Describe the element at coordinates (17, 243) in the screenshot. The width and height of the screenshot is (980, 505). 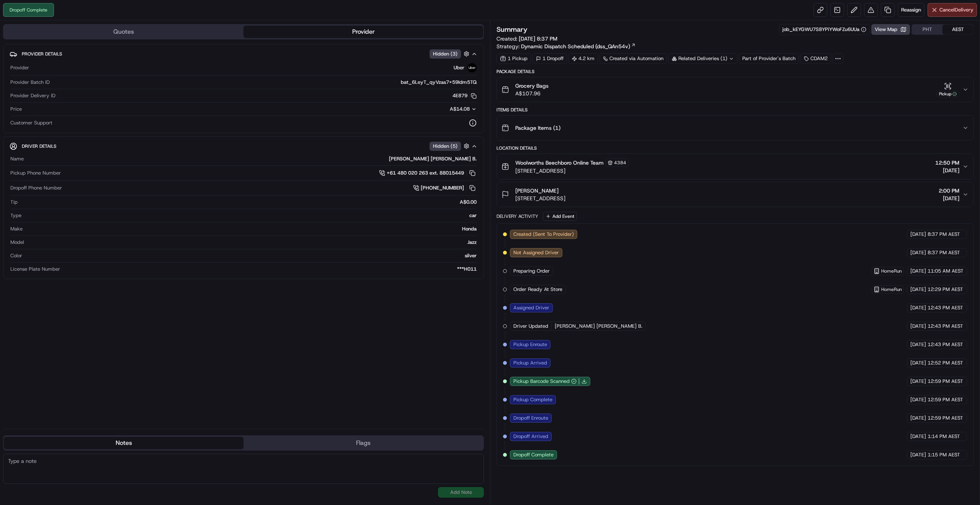
I see `span: Model` at that location.